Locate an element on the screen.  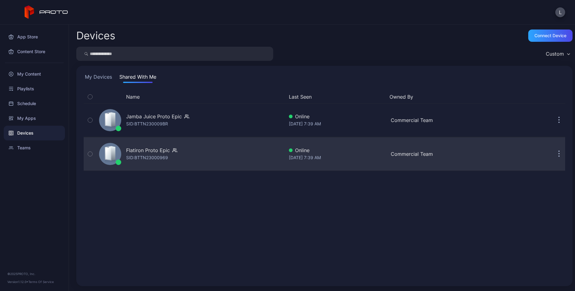
div: Content Store is located at coordinates (34, 52).